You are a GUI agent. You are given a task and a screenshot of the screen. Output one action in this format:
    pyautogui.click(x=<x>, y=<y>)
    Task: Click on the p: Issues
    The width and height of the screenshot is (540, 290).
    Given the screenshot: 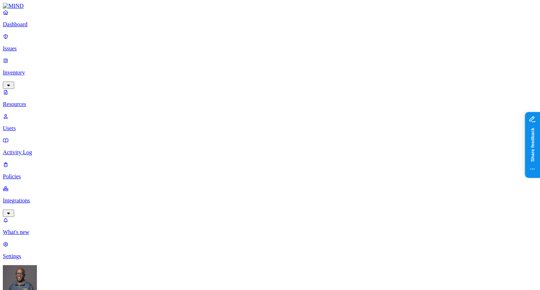 What is the action you would take?
    pyautogui.click(x=270, y=49)
    